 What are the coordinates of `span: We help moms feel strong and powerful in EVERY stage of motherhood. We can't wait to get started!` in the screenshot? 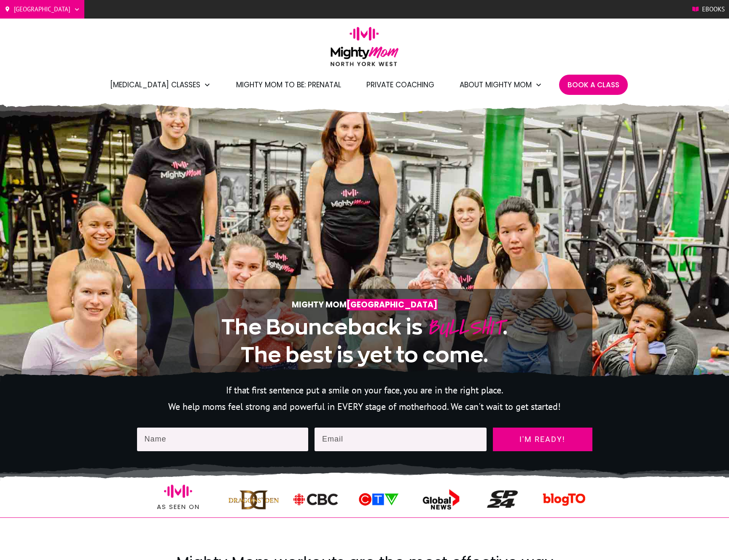 It's located at (364, 406).